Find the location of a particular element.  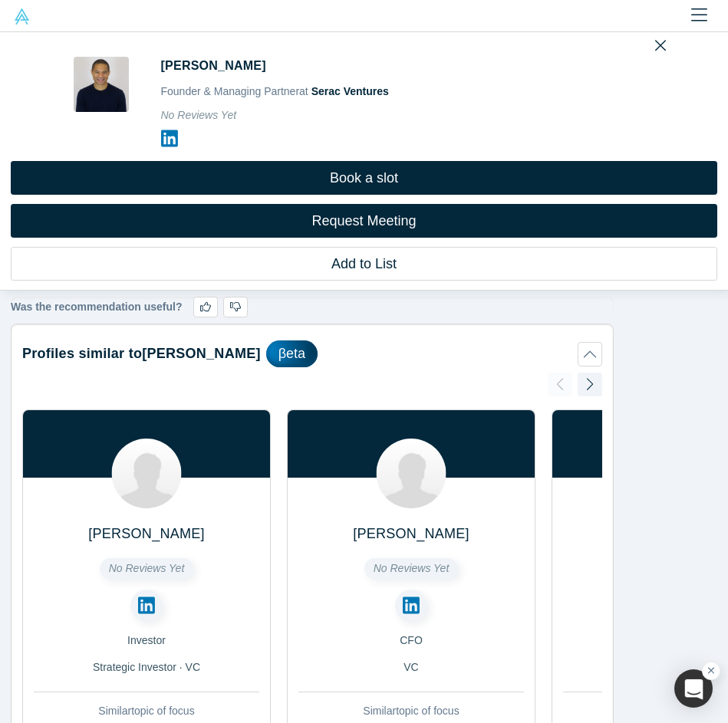

span: CFO is located at coordinates (411, 640).